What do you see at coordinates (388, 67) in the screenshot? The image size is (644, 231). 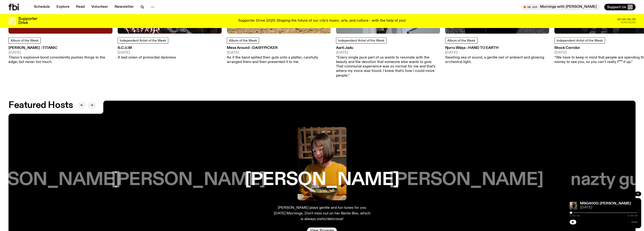 I see `p: “Every single pure part of us wants to resonate with the beauty and the devotion that someone els...` at bounding box center [388, 67].